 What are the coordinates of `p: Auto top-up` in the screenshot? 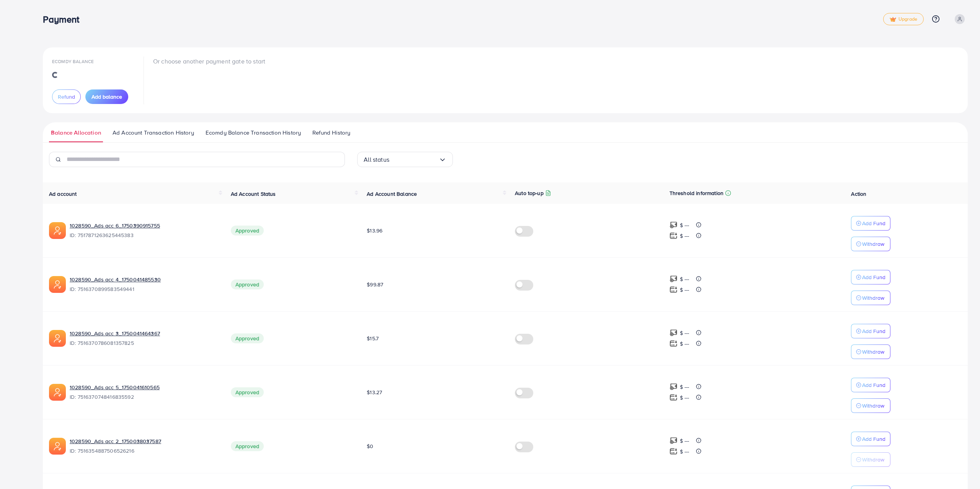 It's located at (529, 194).